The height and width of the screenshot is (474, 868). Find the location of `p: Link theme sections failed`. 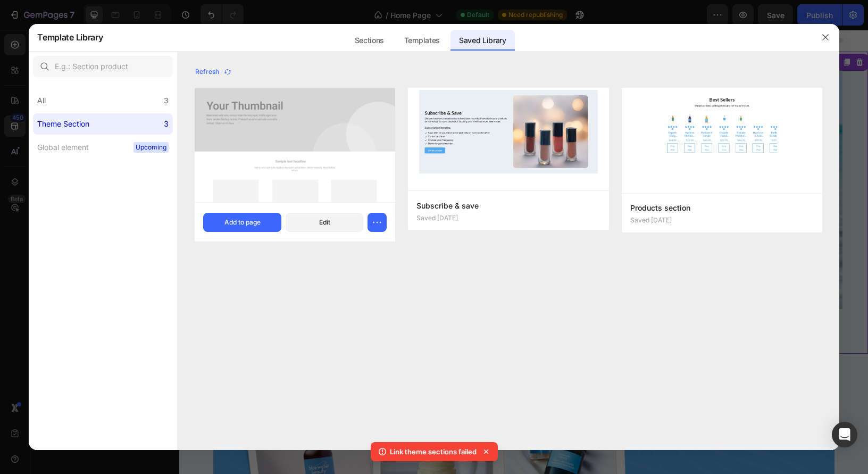

p: Link theme sections failed is located at coordinates (433, 452).